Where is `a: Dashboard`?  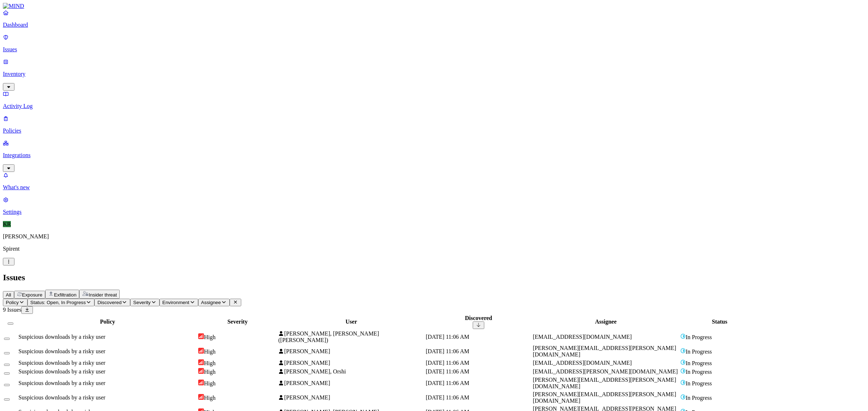
a: Dashboard is located at coordinates (434, 19).